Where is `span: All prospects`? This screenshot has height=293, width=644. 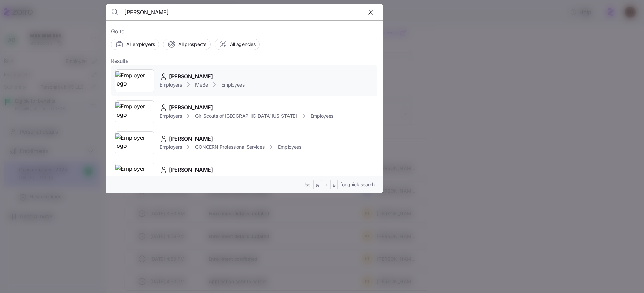 span: All prospects is located at coordinates (192, 44).